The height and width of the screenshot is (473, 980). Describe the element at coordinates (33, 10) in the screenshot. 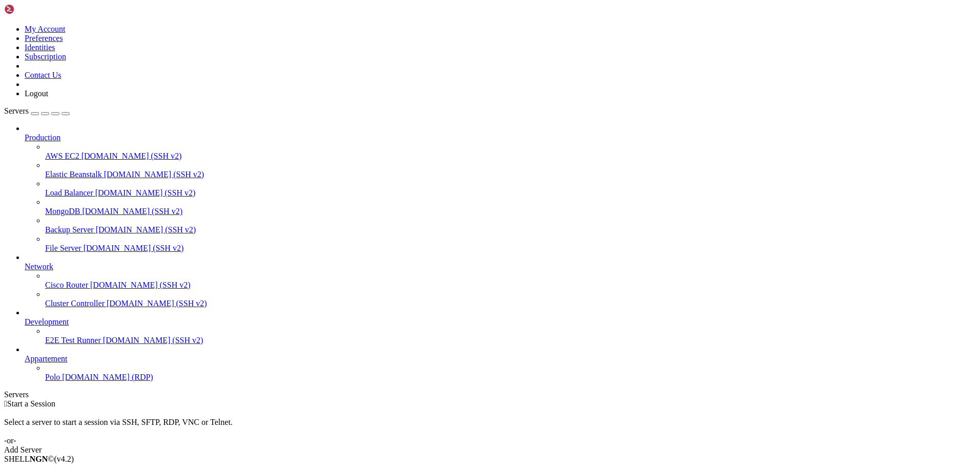

I see `img: Shellngn` at that location.